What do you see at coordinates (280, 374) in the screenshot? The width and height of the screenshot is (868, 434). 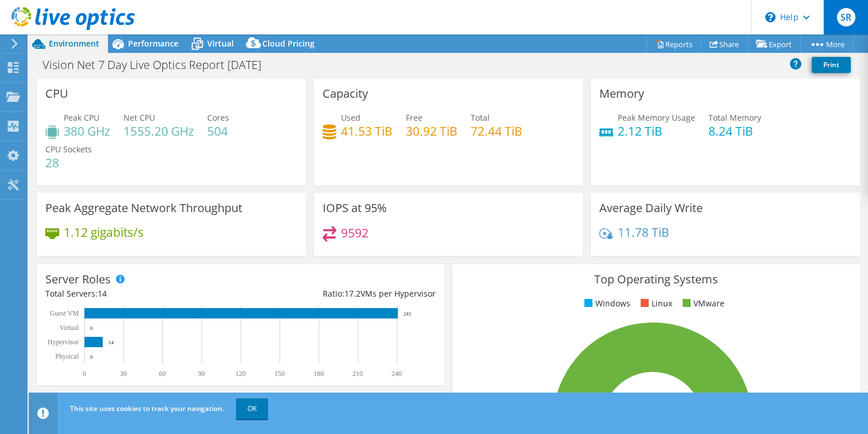 I see `text: 150` at bounding box center [280, 374].